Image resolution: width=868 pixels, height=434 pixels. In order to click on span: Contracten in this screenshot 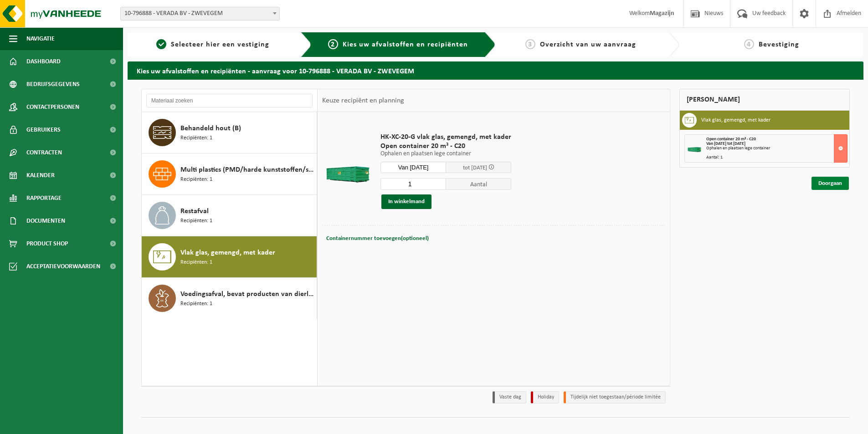, I will do `click(44, 152)`.